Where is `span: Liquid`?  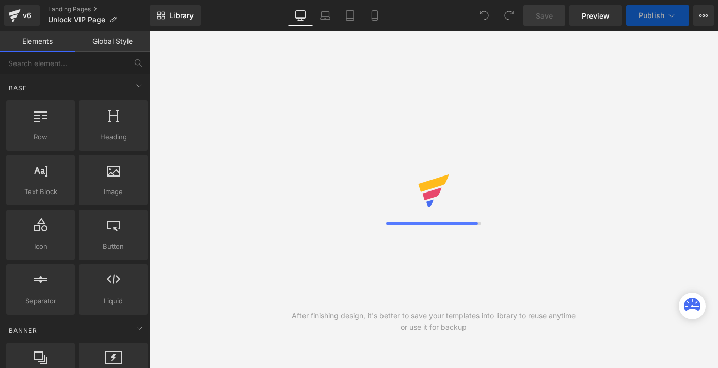
span: Liquid is located at coordinates (113, 301).